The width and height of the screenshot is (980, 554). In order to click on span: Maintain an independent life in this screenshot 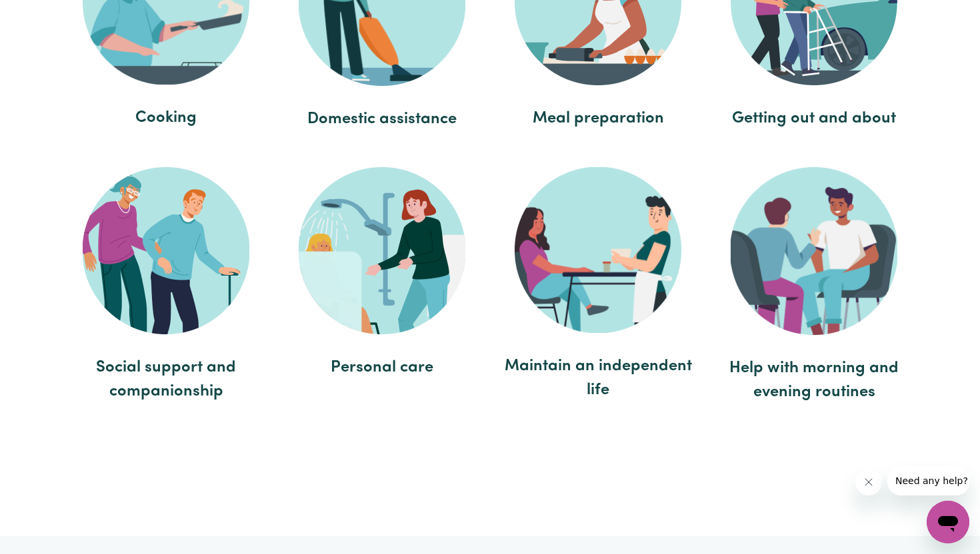, I will do `click(598, 379)`.